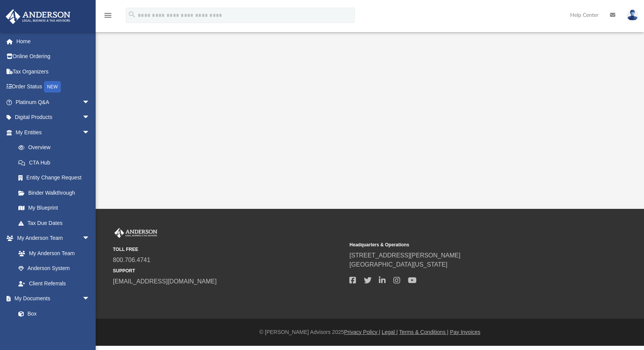 This screenshot has width=644, height=350. I want to click on a: My Anderson Teamarrow_drop_down, so click(51, 238).